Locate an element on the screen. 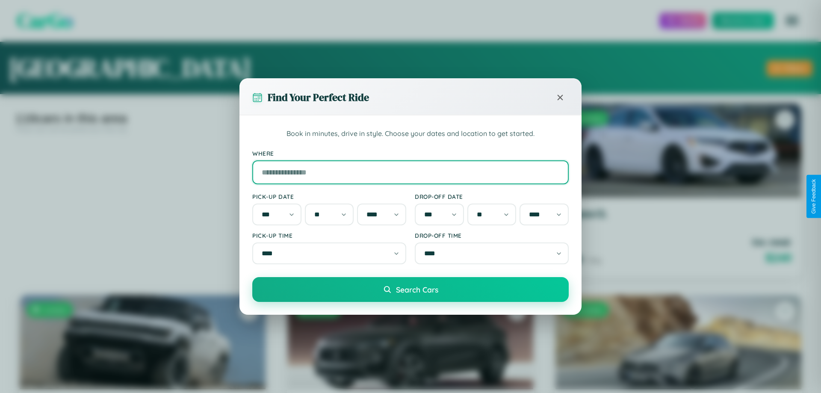 The height and width of the screenshot is (393, 821). label: Drop-off Date is located at coordinates (492, 196).